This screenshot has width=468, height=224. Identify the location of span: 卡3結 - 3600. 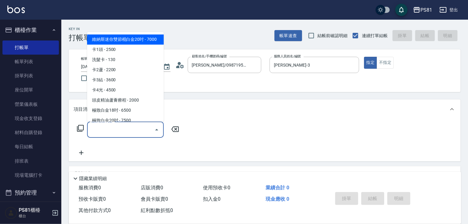
(126, 80).